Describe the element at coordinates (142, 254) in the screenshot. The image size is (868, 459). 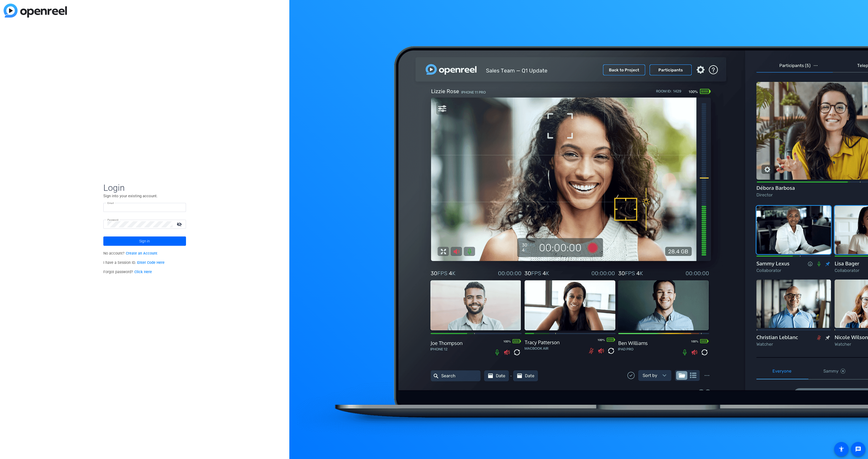
I see `a: Create an Account` at that location.